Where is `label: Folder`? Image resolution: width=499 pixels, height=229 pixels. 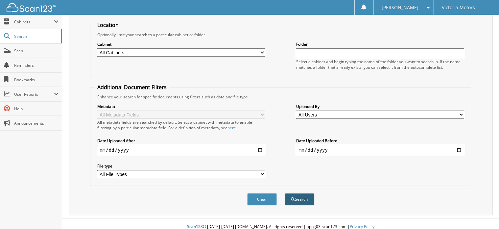 label: Folder is located at coordinates (379, 44).